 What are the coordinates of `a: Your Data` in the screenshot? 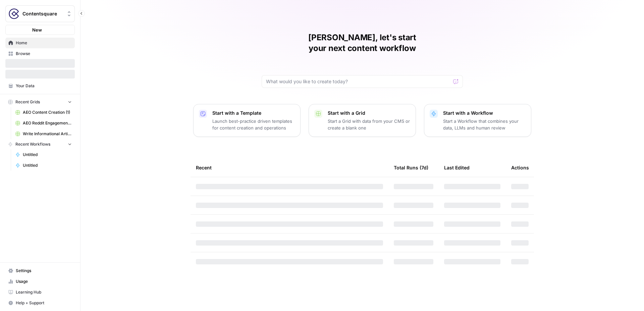 It's located at (40, 86).